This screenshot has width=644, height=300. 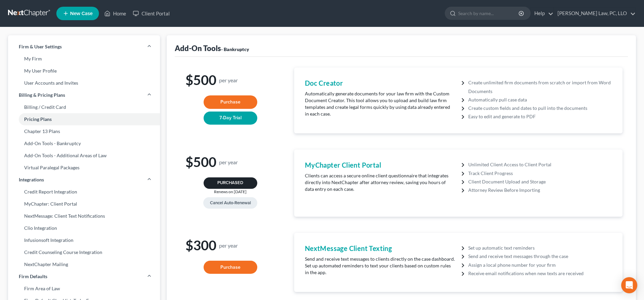 I want to click on span: Firm Defaults, so click(x=33, y=276).